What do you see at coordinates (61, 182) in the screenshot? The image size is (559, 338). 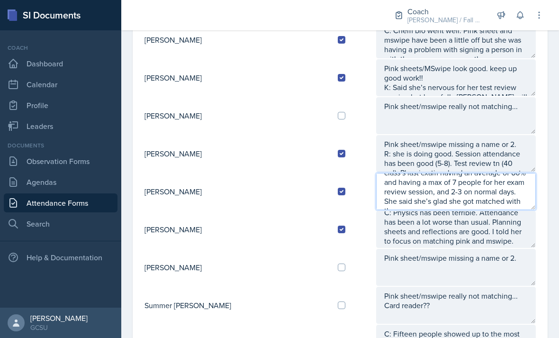 I see `a: Agendas` at bounding box center [61, 182].